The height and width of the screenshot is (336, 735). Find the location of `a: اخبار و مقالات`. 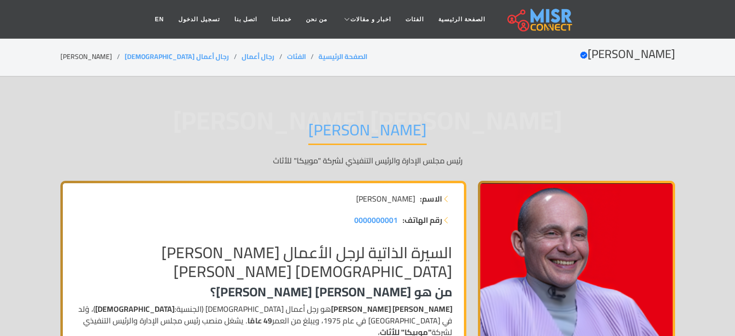

a: اخبار و مقالات is located at coordinates (366, 19).